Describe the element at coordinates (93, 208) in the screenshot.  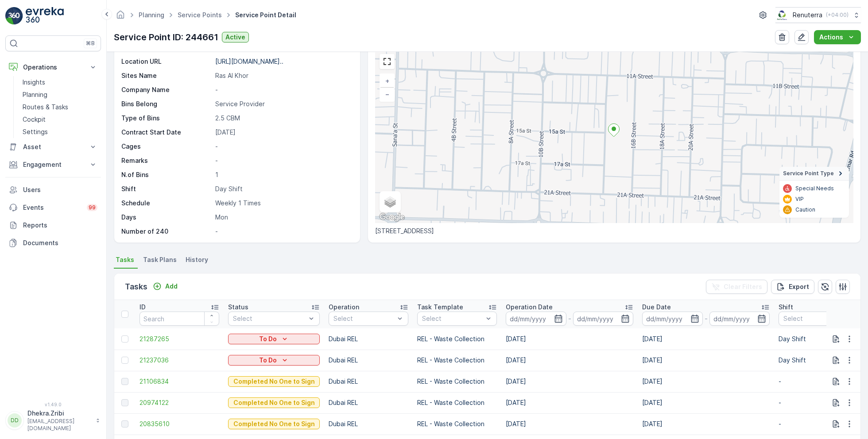
I see `p: 99` at that location.